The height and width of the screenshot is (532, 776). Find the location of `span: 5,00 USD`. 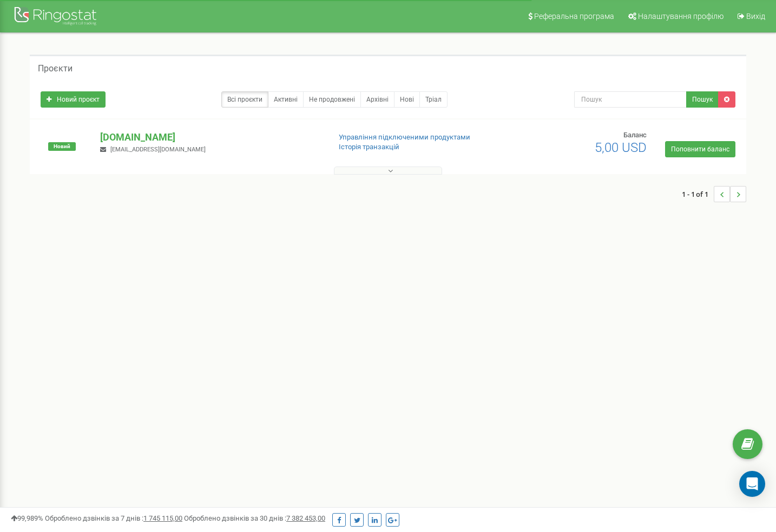

span: 5,00 USD is located at coordinates (621, 148).